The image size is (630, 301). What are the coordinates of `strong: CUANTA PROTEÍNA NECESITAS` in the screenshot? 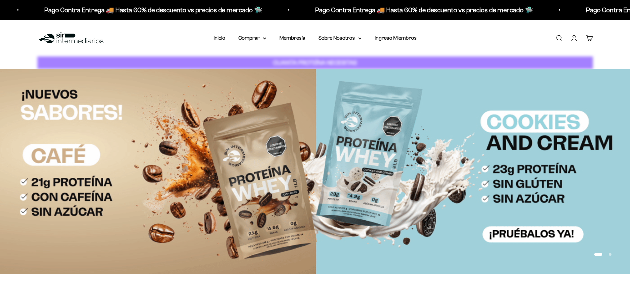 It's located at (315, 63).